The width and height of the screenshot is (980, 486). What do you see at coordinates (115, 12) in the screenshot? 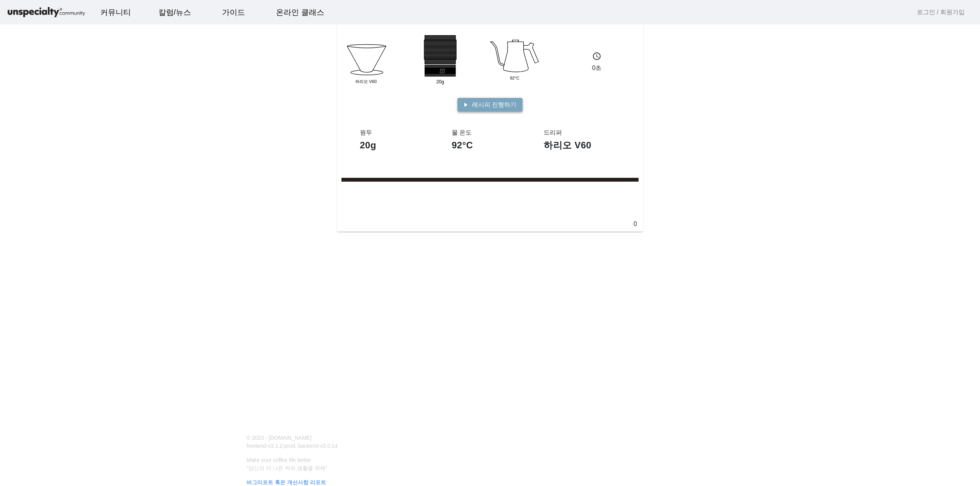
I see `a: 커뮤니티` at bounding box center [115, 12].